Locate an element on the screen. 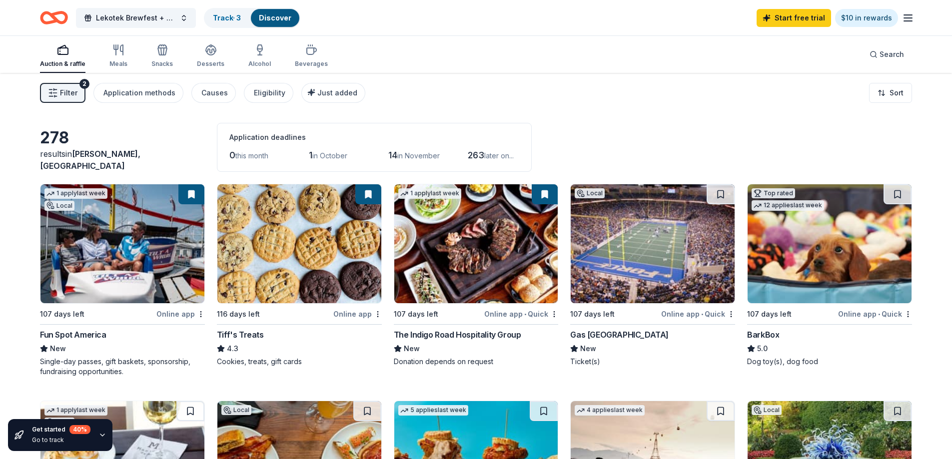 The image size is (952, 459). a: Track· 3 is located at coordinates (227, 17).